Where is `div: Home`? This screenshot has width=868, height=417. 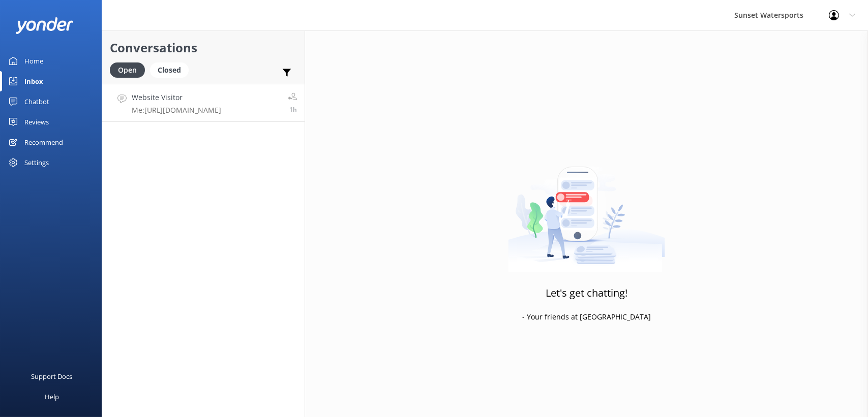 div: Home is located at coordinates (33, 61).